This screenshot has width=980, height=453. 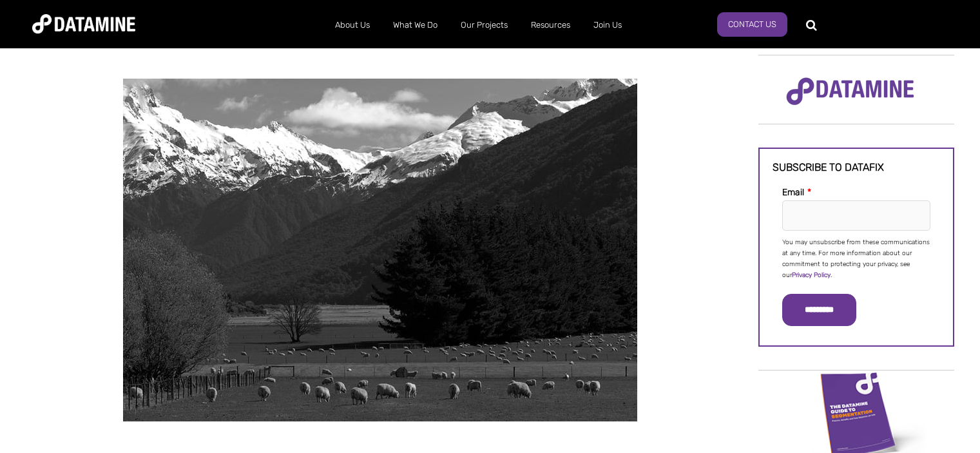 I want to click on a: Contact Us, so click(x=752, y=25).